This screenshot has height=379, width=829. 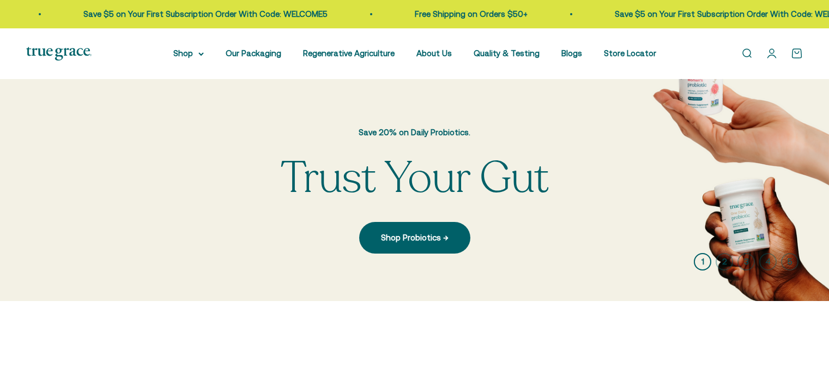 I want to click on p: Save 20% on Daily Probiotics., so click(x=415, y=133).